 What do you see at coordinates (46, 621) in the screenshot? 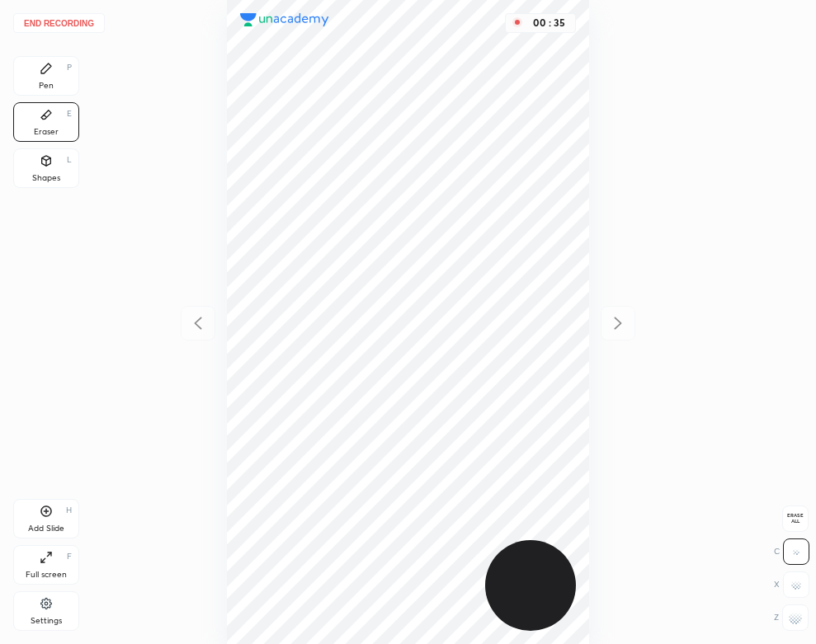
I see `div: Settings` at bounding box center [46, 621].